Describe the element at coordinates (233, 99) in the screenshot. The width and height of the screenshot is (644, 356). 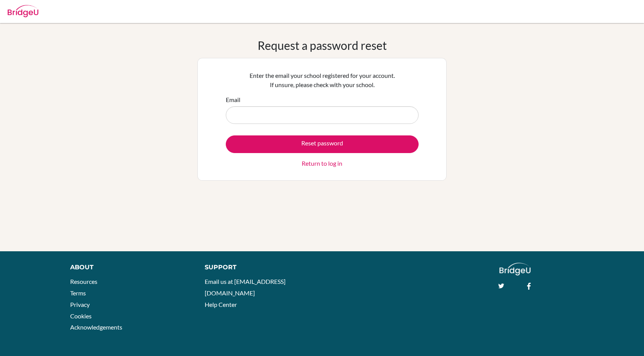
I see `label: Email` at that location.